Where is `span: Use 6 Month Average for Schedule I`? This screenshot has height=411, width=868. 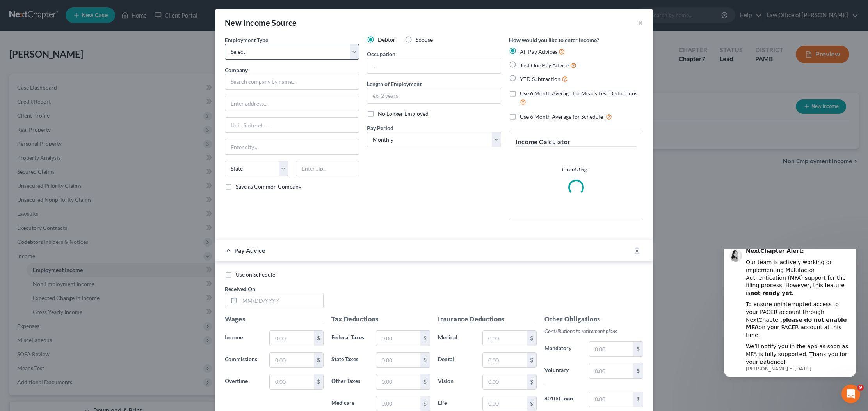
span: Use 6 Month Average for Schedule I is located at coordinates (563, 117).